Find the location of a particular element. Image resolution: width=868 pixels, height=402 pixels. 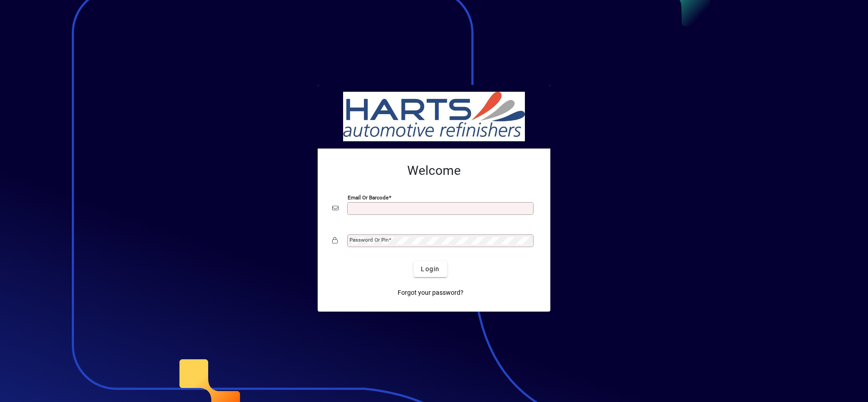

span: Login is located at coordinates (430, 269).